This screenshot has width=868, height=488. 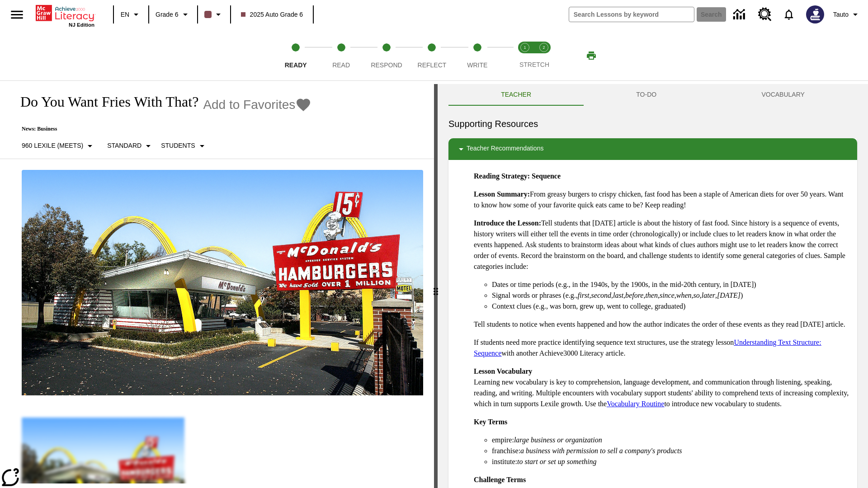 I want to click on em: before, so click(x=634, y=295).